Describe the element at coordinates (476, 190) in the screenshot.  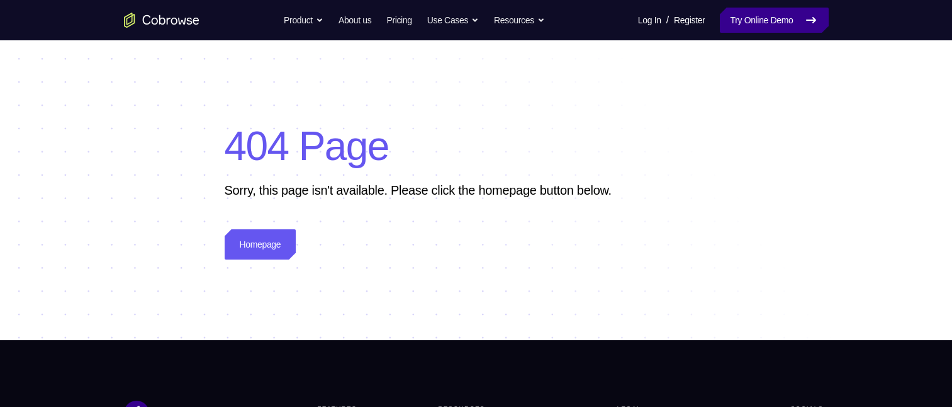
I see `p: Sorry, this page isn't available. Please click the homepage button below.` at that location.